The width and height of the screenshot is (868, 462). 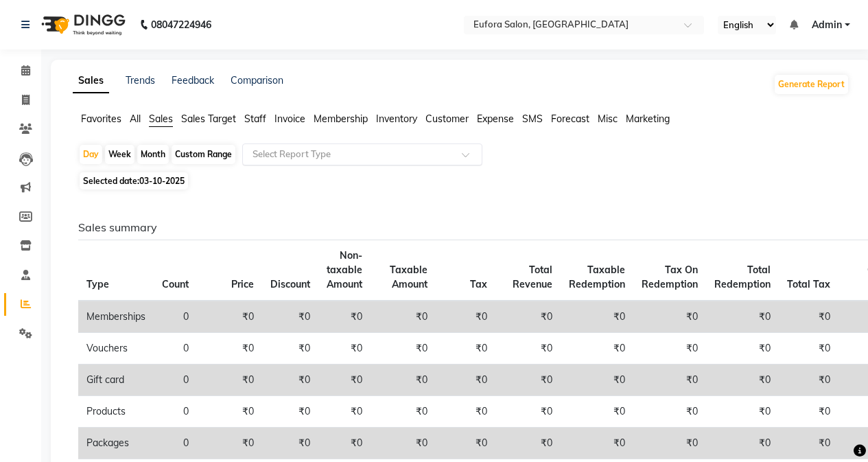 I want to click on a: Feedback, so click(x=193, y=81).